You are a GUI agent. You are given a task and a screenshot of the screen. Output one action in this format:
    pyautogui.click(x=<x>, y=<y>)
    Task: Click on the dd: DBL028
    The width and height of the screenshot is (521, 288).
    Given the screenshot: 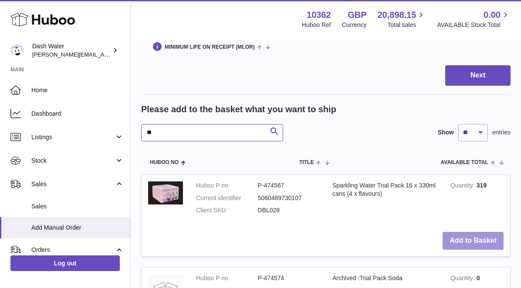 What is the action you would take?
    pyautogui.click(x=289, y=210)
    